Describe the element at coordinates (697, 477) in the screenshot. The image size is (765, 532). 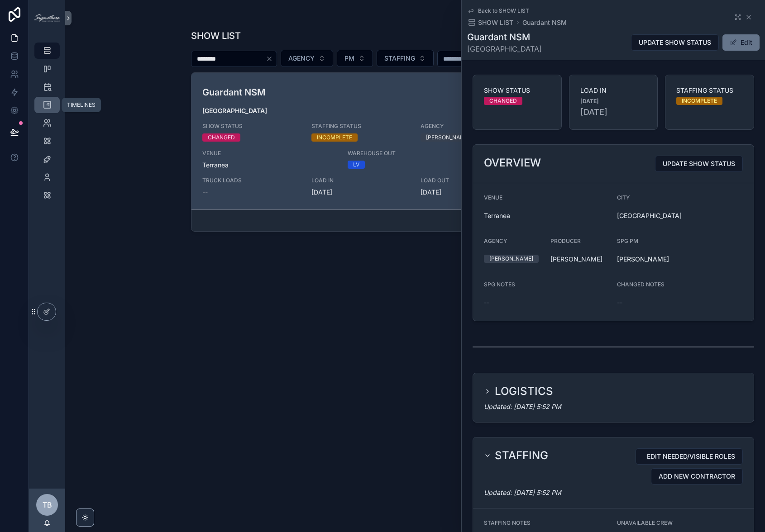
I see `button: ADD NEW CONTRACTOR` at that location.